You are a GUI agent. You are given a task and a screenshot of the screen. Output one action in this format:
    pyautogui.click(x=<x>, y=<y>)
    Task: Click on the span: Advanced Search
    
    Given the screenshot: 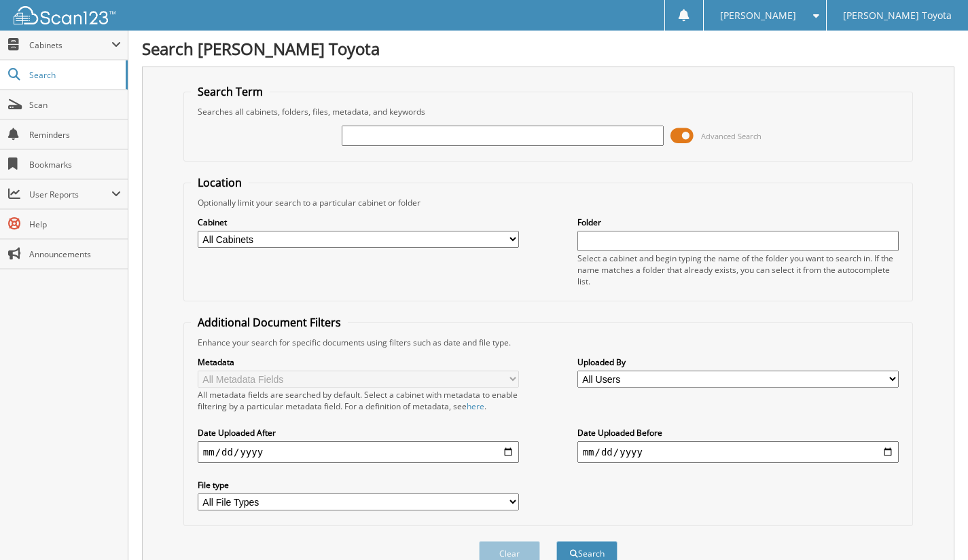 What is the action you would take?
    pyautogui.click(x=731, y=135)
    